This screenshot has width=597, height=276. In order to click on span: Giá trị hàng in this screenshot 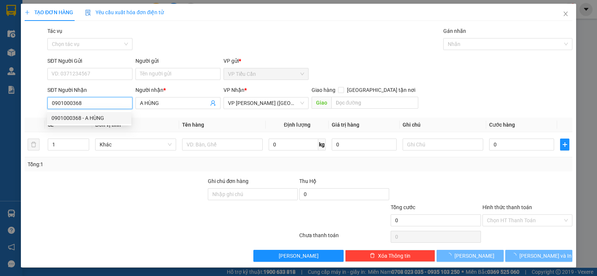, I will do `click(345, 125)`.